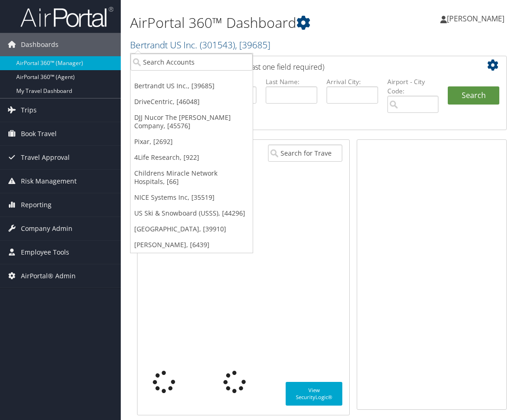  I want to click on a: US Ski & Snowboard (USSS), [44296], so click(191, 213).